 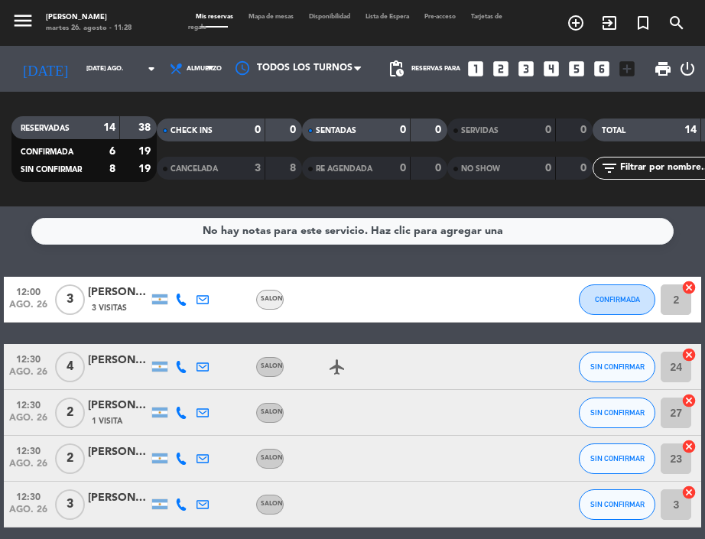 I want to click on span: 4, so click(x=70, y=367).